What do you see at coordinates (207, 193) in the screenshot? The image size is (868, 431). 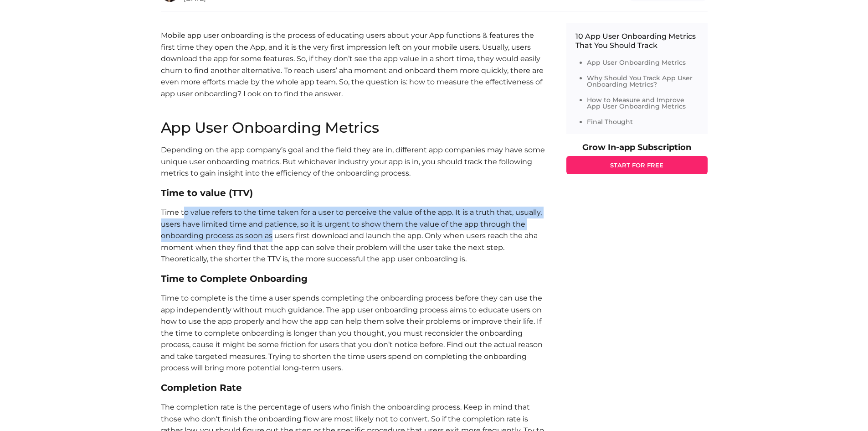 I see `b: Time to value (TTV)` at bounding box center [207, 193].